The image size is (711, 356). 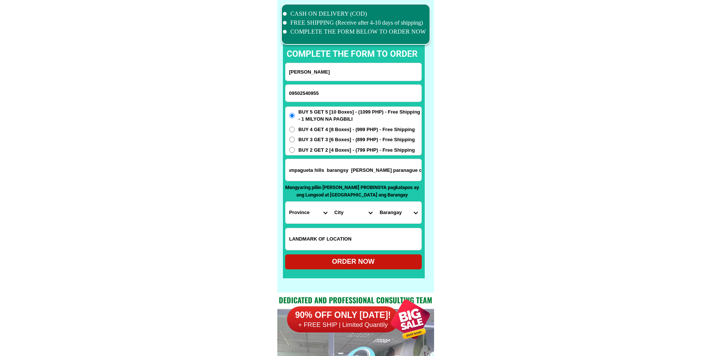 What do you see at coordinates (354, 239) in the screenshot?
I see `input: Input LANDMARKOFLOCATION` at bounding box center [354, 239].